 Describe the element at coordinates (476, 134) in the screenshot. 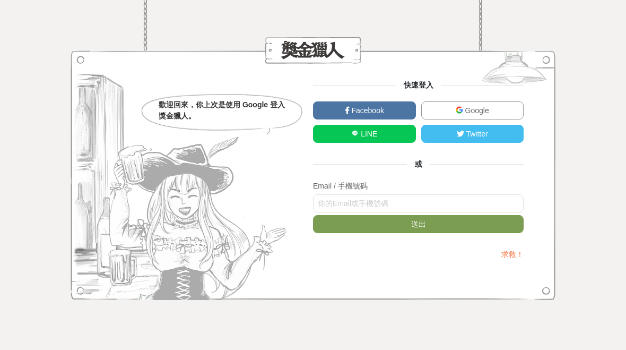

I see `span: Twitter` at that location.